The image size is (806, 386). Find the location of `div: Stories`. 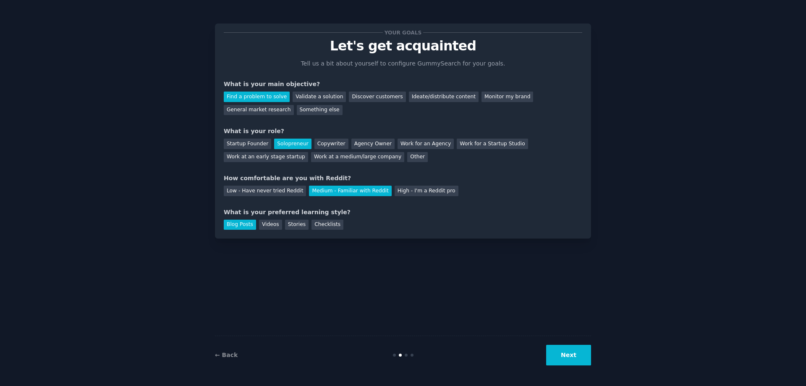

div: Stories is located at coordinates (297, 225).